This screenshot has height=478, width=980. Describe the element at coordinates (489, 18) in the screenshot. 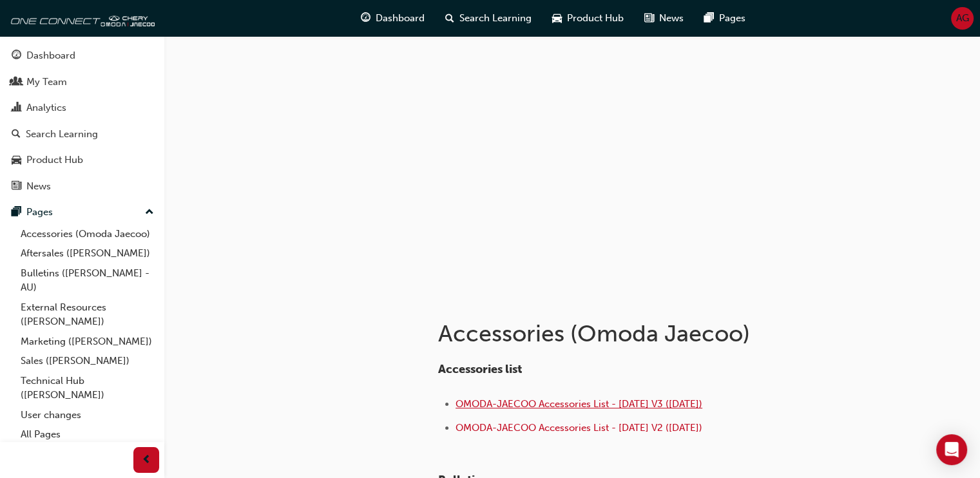

I see `a: search-iconSearch Learning` at that location.